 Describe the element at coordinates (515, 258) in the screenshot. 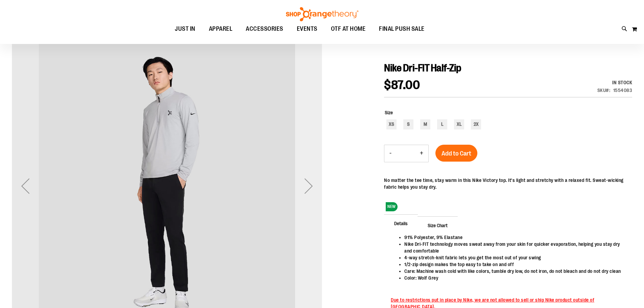

I see `li: 4-way stretch-knit fabric lets you get the most out of your swing` at that location.